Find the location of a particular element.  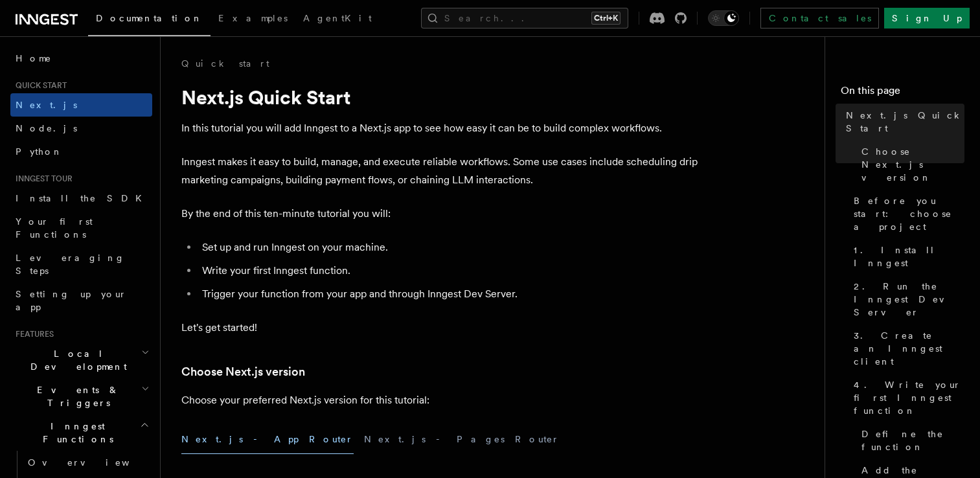

a: AgentKit is located at coordinates (337, 19).